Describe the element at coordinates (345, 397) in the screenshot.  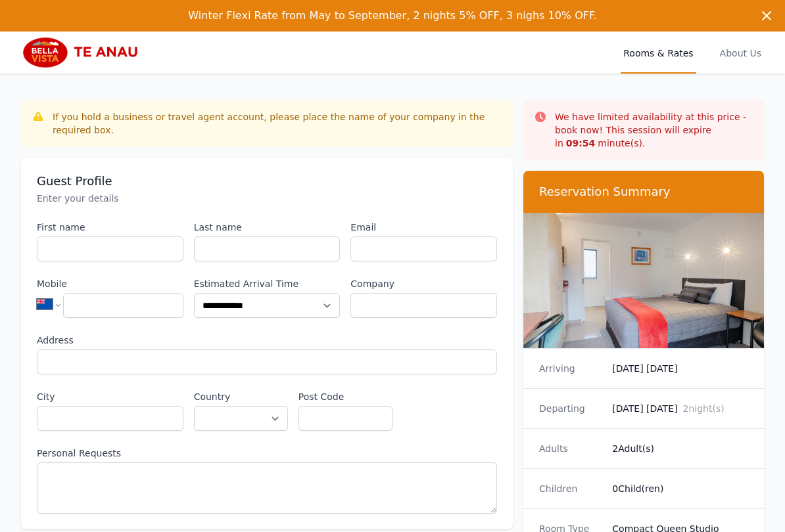
I see `label: Post Code` at that location.